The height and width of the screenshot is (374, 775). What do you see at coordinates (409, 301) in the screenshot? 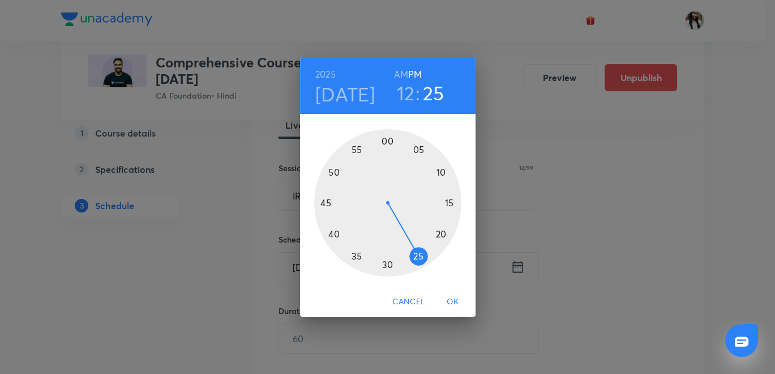
I see `span: Cancel` at bounding box center [409, 301].